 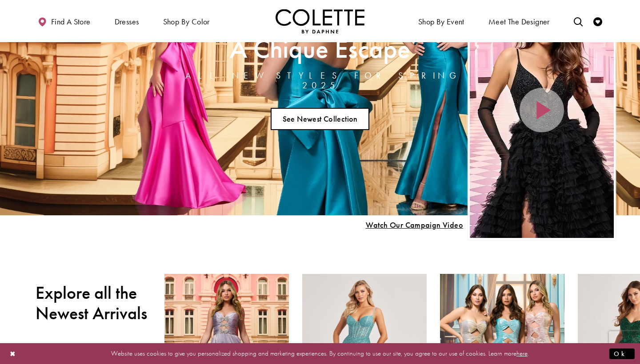 What do you see at coordinates (414, 225) in the screenshot?
I see `span: Play Slide #15 Video` at bounding box center [414, 225].